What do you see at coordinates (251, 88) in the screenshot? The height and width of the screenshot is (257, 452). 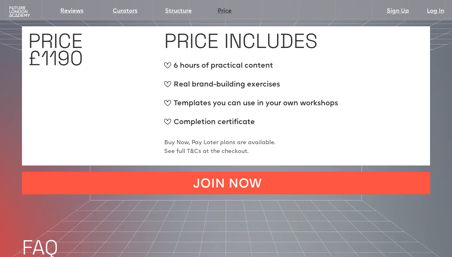 I see `div: Real brand-building exercises` at bounding box center [251, 88].